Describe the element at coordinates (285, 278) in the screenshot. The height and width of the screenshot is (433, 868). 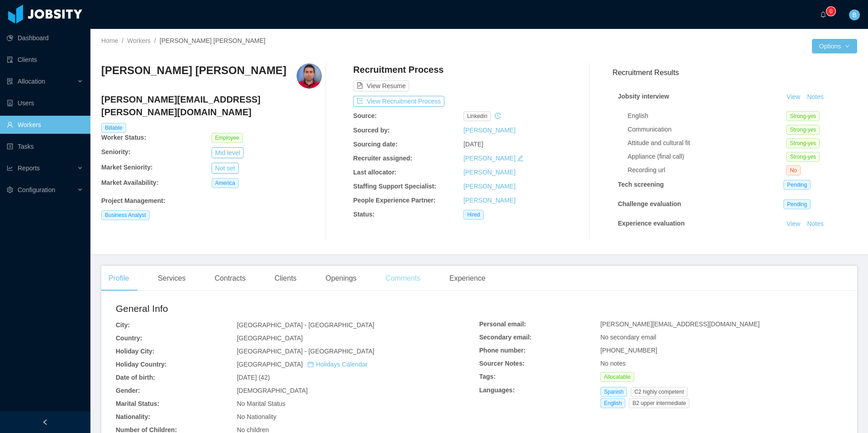
I see `div: Clients` at that location.